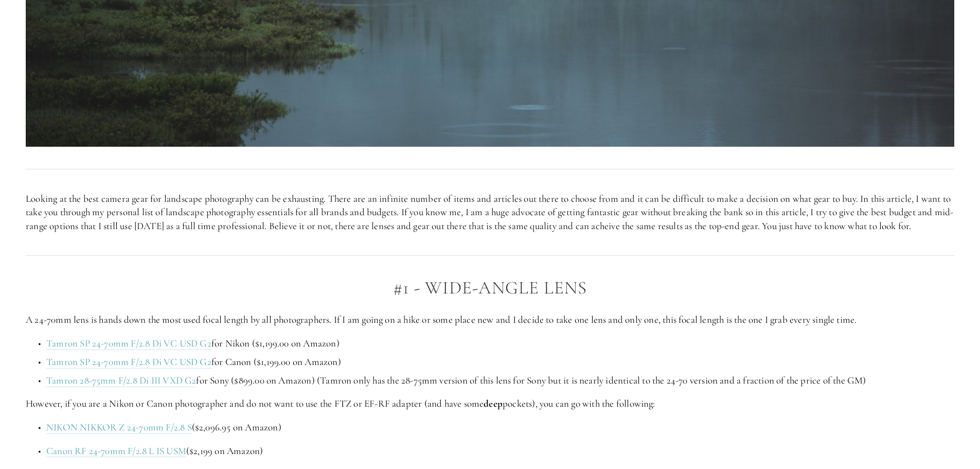 This screenshot has width=980, height=469. What do you see at coordinates (121, 380) in the screenshot?
I see `a: Tamron 28-75mm F/2.8 Di III VXD G2` at bounding box center [121, 380].